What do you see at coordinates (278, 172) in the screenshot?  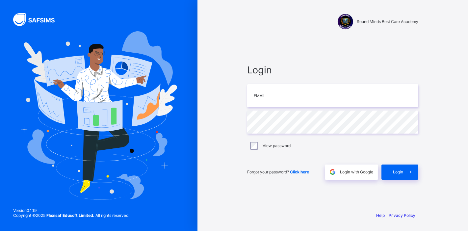 I see `span: Forgot your password?` at bounding box center [278, 172].